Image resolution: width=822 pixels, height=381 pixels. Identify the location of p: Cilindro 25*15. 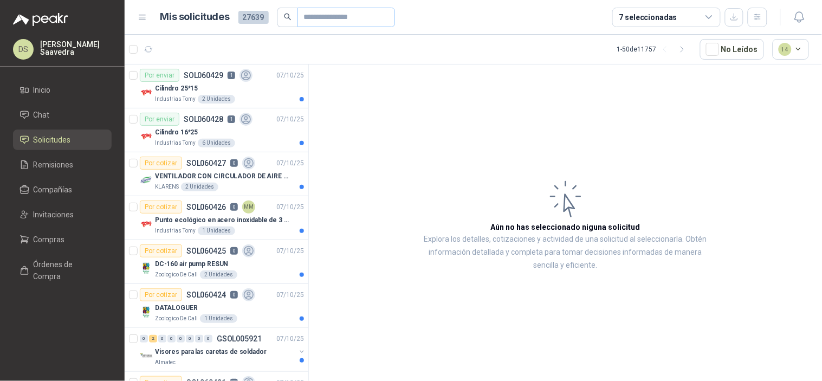
(176, 88).